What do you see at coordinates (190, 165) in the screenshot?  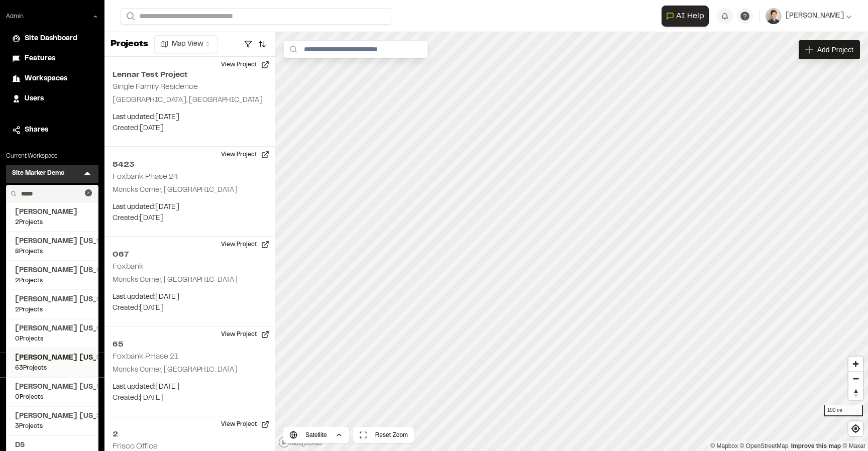 I see `h2: 5423` at bounding box center [190, 165].